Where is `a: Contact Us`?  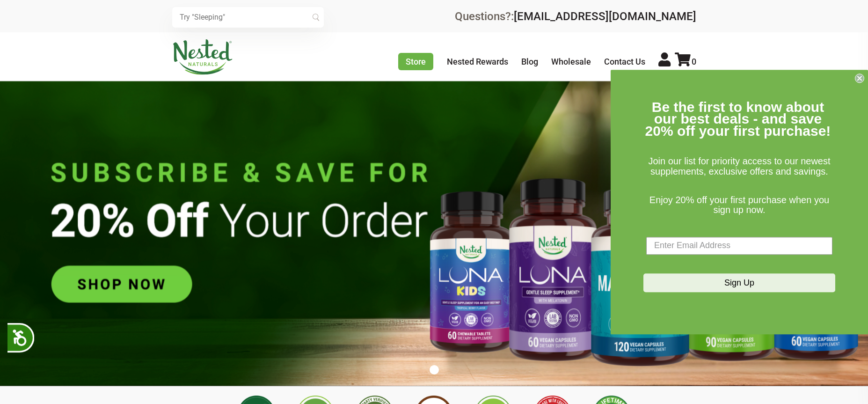 a: Contact Us is located at coordinates (624, 61).